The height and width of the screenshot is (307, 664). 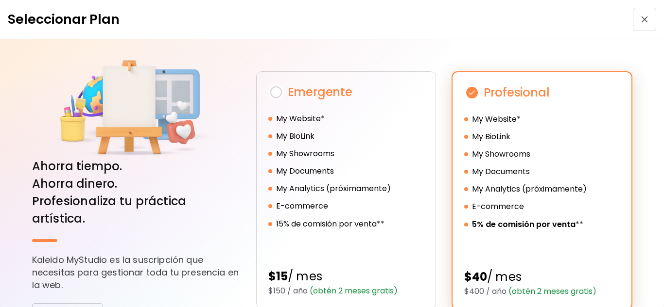 What do you see at coordinates (346, 291) in the screenshot?
I see `h5: $150 / año` at bounding box center [346, 291].